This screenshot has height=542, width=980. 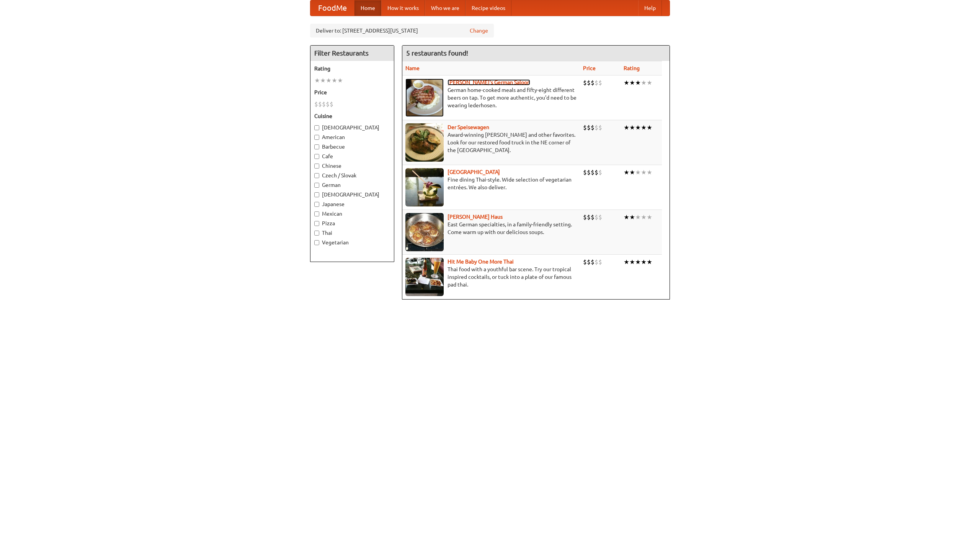 What do you see at coordinates (491, 184) in the screenshot?
I see `p: Fine dining Thai-style. Wide selection of vegetarian entrées. We also deliver.` at bounding box center [491, 184].